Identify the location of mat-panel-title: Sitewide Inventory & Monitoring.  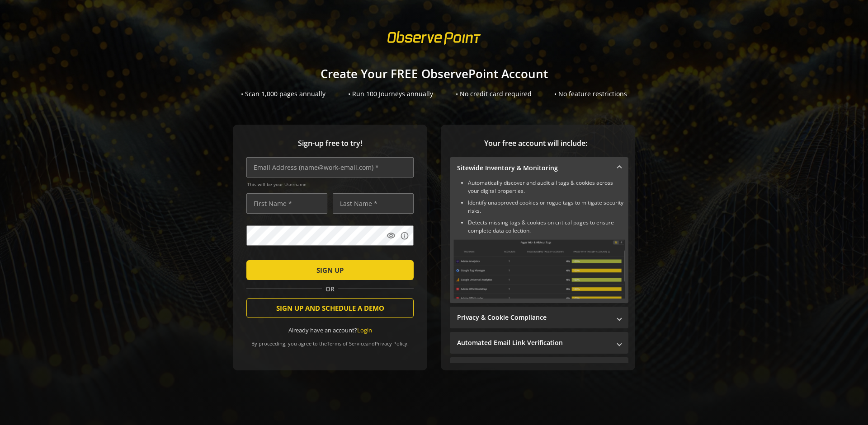
(534, 168).